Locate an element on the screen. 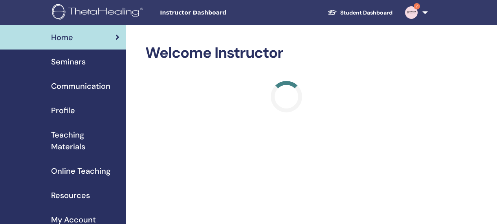 Image resolution: width=497 pixels, height=224 pixels. span: Resources is located at coordinates (70, 195).